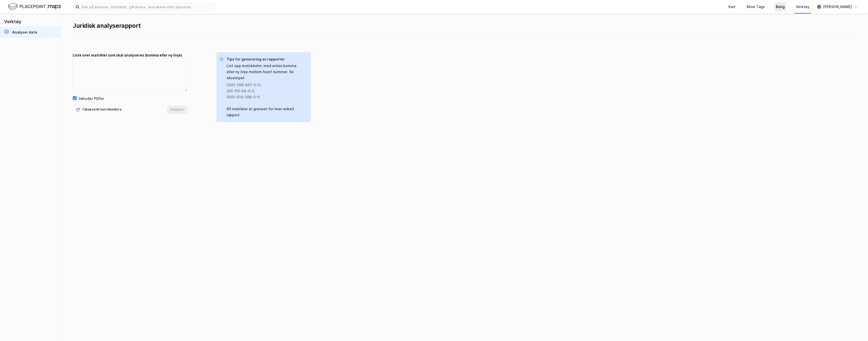  I want to click on div: 5001-414-398-0-0, so click(264, 97).